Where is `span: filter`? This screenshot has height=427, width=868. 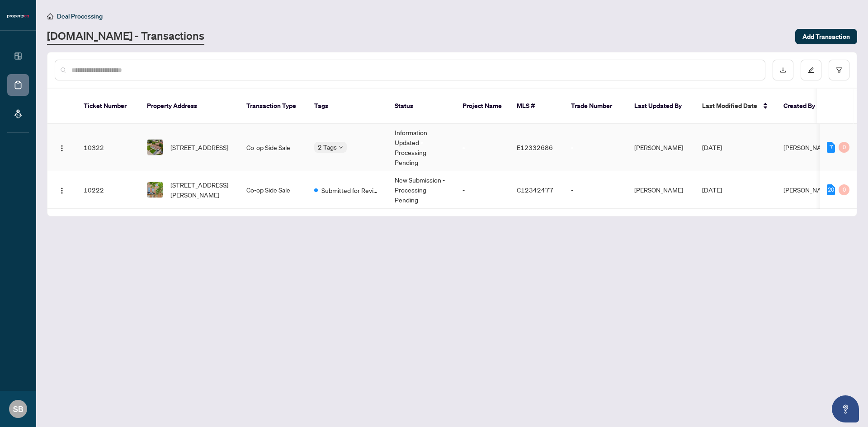
span: filter is located at coordinates (840, 70).